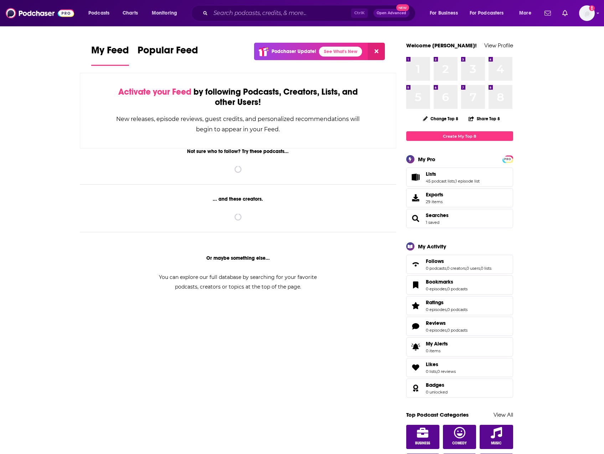 The image size is (604, 454). What do you see at coordinates (459, 437) in the screenshot?
I see `a: Comedy` at bounding box center [459, 437].